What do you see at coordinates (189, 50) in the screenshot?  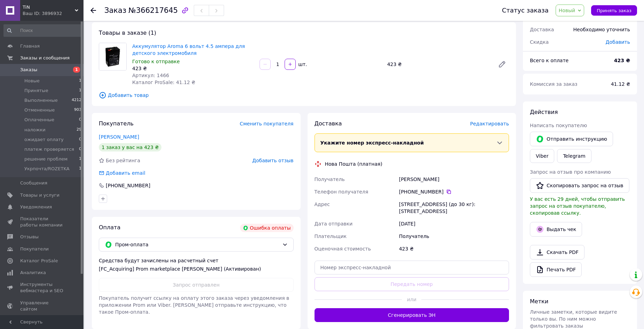 I see `a: Аккумулятор Aroma 6 вольт 4.5 ампера для детского электромобиля` at bounding box center [189, 50].